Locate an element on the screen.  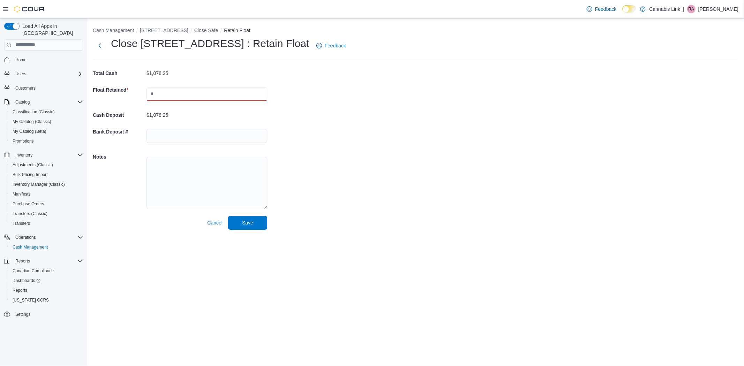
a: Purchase Orders is located at coordinates (28, 204).